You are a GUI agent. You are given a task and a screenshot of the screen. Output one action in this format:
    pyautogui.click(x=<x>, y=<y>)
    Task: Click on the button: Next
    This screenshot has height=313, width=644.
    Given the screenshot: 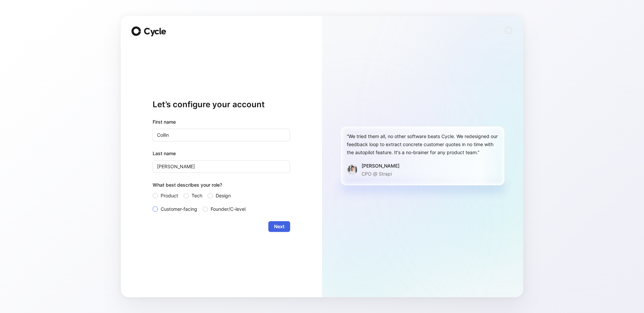 What is the action you would take?
    pyautogui.click(x=279, y=227)
    